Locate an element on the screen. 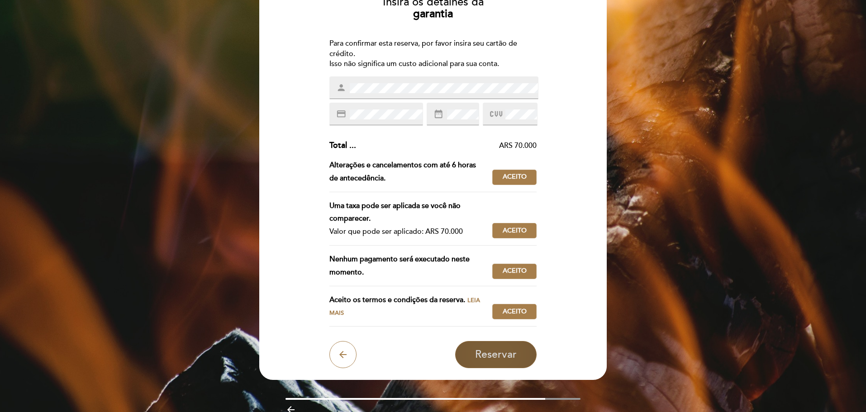 Image resolution: width=866 pixels, height=412 pixels. span: Reservar is located at coordinates (496, 355).